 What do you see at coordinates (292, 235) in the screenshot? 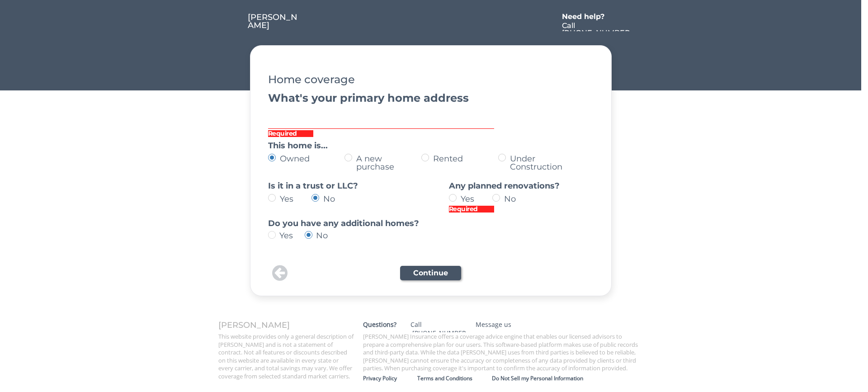
I see `div: Yes` at bounding box center [292, 235].